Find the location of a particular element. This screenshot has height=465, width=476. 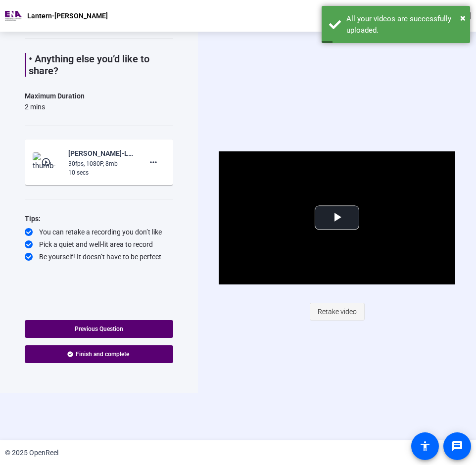

p: • Anything else you’d like to share? is located at coordinates (101, 65).